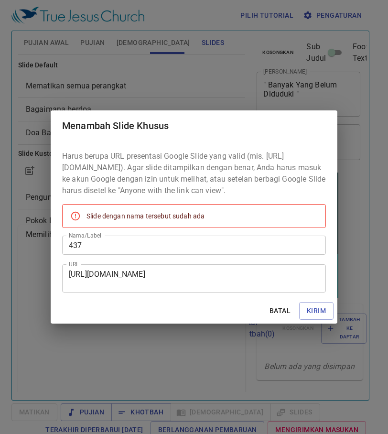 This screenshot has height=434, width=388. What do you see at coordinates (44, 95) in the screenshot?
I see `p: Pujian 诗` at bounding box center [44, 95].